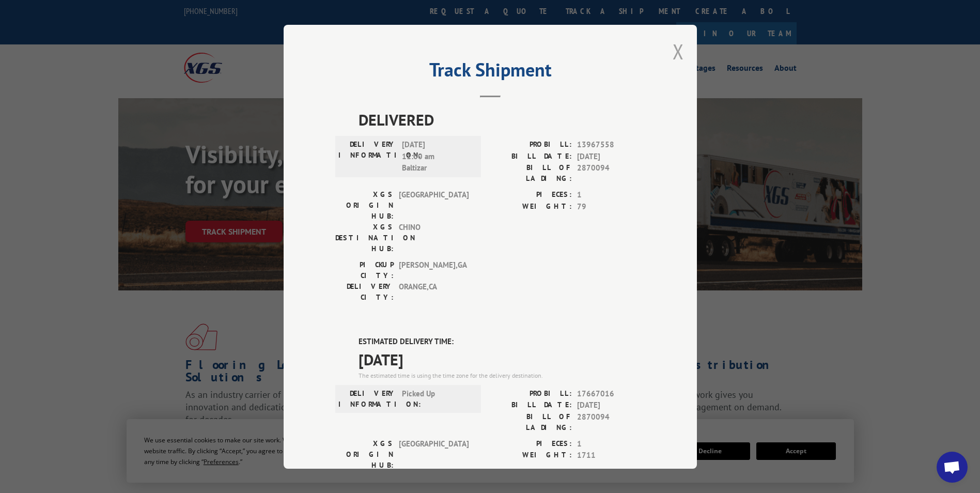 Image resolution: width=980 pixels, height=493 pixels. Describe the element at coordinates (433, 292) in the screenshot. I see `span: ORANGE , CA` at that location.